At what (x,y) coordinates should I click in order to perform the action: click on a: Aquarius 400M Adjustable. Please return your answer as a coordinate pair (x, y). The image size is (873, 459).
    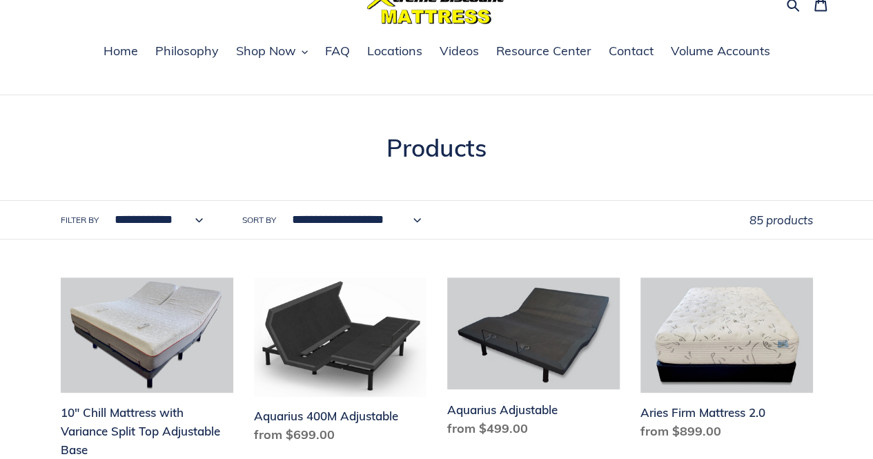
    Looking at the image, I should click on (340, 363).